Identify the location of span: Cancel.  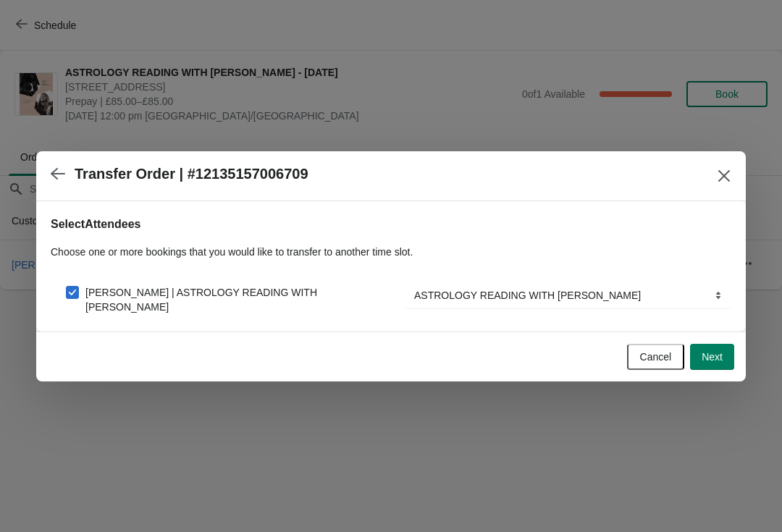
(656, 357).